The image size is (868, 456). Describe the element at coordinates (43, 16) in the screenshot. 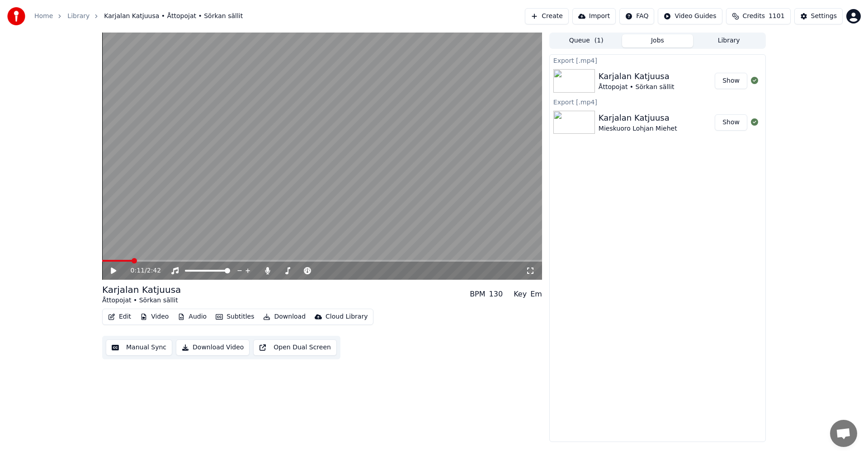

I see `a: Home` at that location.